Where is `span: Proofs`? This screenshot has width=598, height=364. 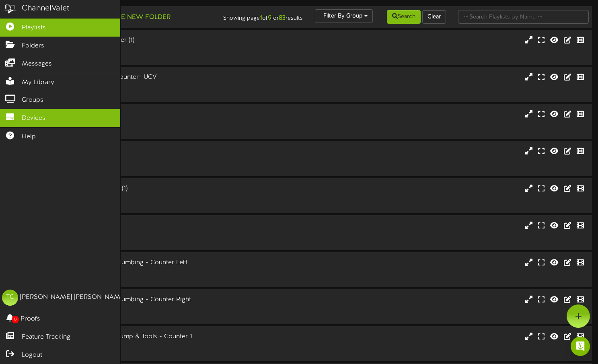 span: Proofs is located at coordinates (30, 319).